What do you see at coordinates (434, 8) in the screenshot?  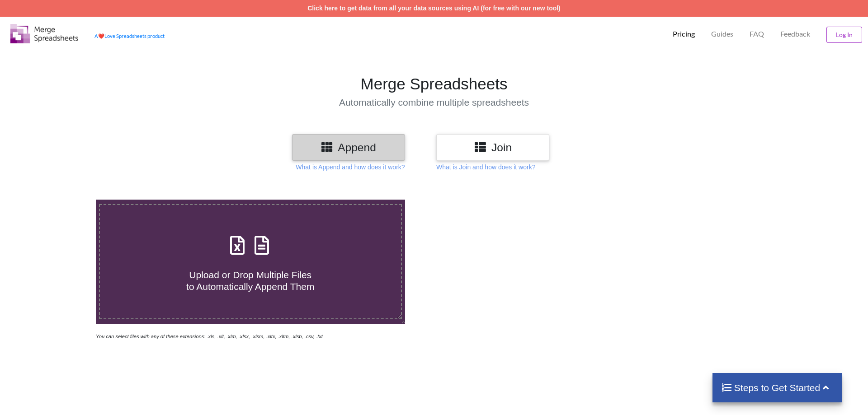 I see `a: Click here to get data from all your data sources using AI (for free with our new tool)` at bounding box center [434, 8].